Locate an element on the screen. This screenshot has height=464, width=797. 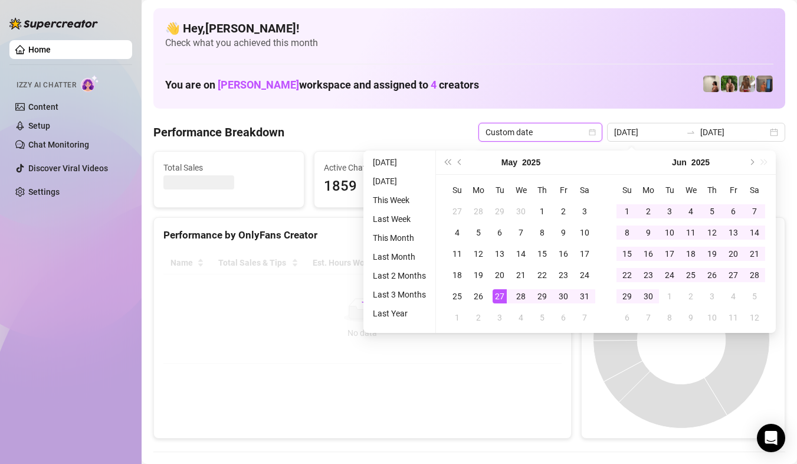
td: 2025-05-23 is located at coordinates (563, 275).